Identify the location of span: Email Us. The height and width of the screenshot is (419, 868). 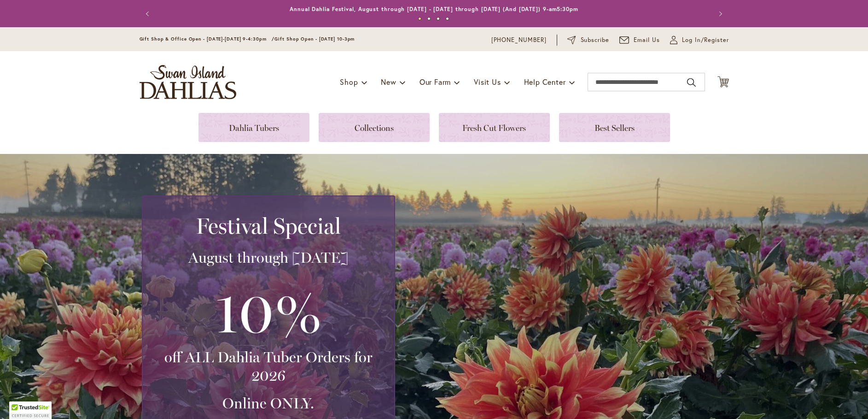
(647, 40).